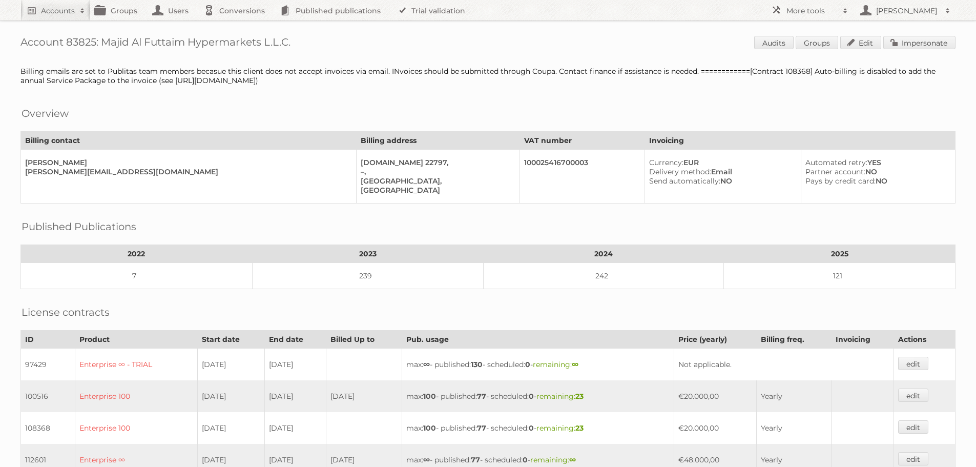 The image size is (976, 467). I want to click on th: VAT number, so click(582, 140).